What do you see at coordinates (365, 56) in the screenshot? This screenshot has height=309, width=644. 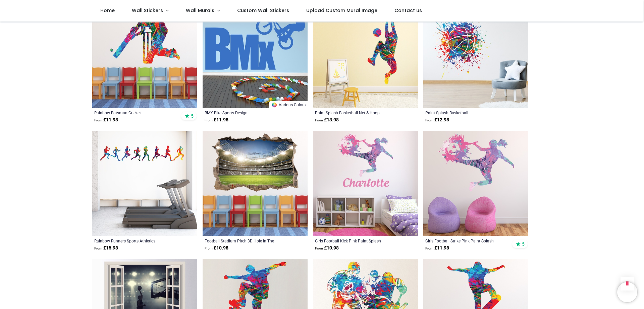 I see `img: Paint Splash Basketball Net & Hoop Wall Sticker` at bounding box center [365, 56].